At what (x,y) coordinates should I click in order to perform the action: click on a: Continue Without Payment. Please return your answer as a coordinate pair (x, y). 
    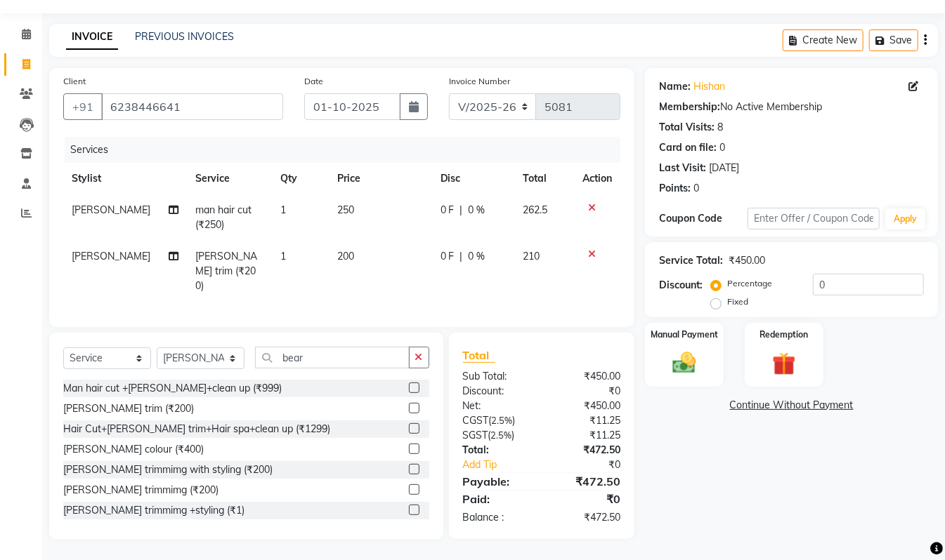
    Looking at the image, I should click on (791, 405).